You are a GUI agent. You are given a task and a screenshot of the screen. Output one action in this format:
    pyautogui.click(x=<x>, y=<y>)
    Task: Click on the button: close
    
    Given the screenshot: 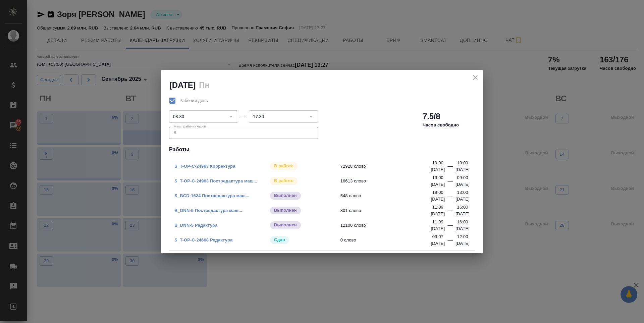 What is the action you would take?
    pyautogui.click(x=476, y=77)
    